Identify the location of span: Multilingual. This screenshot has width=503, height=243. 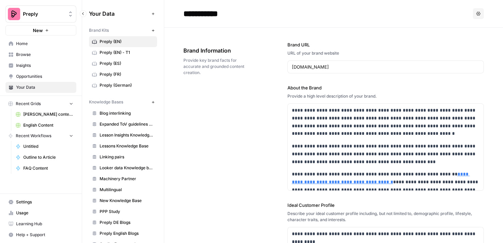
(126, 190).